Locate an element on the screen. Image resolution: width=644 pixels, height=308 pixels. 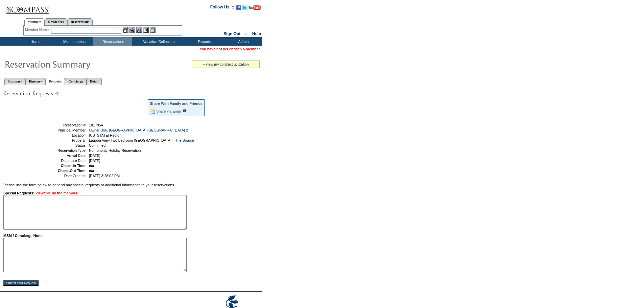
a: Itinerary is located at coordinates (35, 81).